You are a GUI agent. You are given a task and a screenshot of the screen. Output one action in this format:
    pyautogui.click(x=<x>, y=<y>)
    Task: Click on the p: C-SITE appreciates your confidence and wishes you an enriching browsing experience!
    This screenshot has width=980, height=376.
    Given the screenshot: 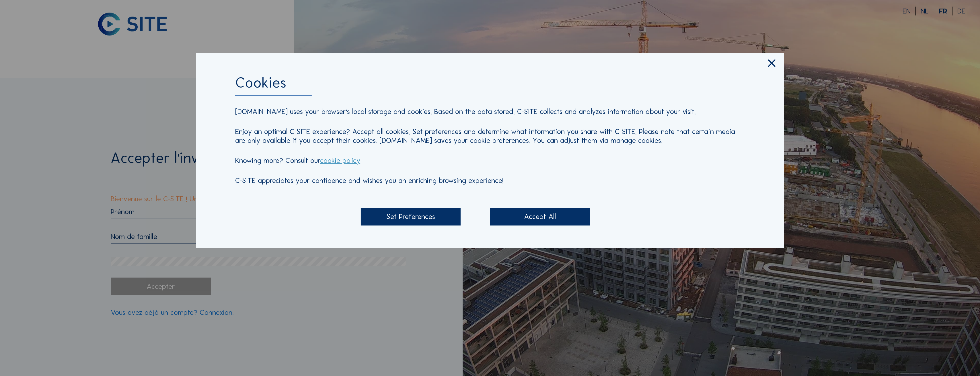 What is the action you would take?
    pyautogui.click(x=490, y=181)
    